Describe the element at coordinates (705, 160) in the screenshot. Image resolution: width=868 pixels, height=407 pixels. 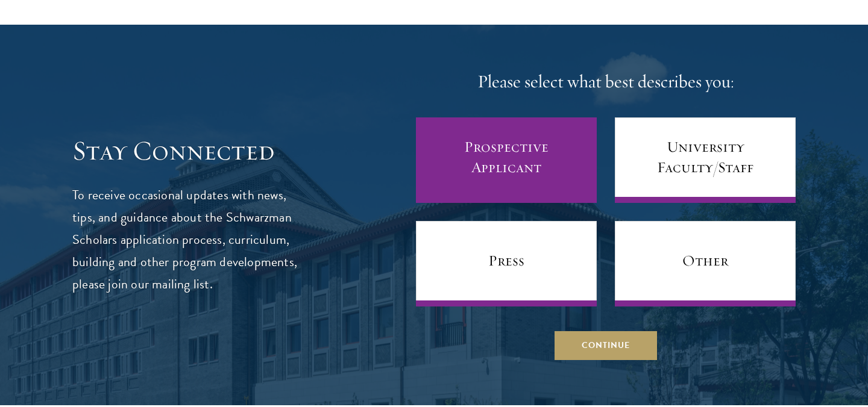
I see `a: University Faculty/Staff` at that location.